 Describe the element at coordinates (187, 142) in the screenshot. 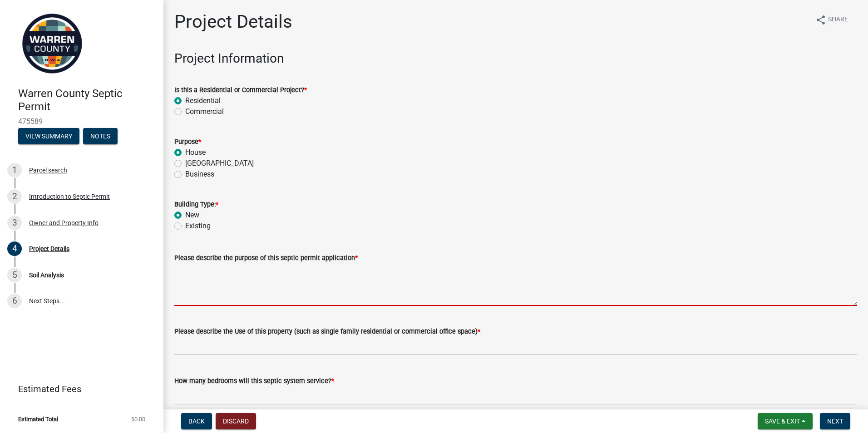

I see `label: Purpose` at that location.